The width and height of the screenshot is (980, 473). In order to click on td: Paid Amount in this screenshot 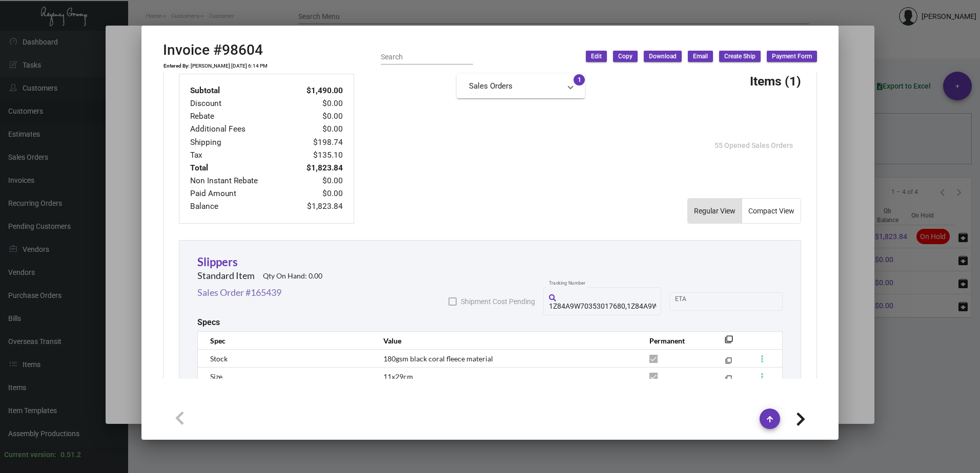, I will do `click(239, 194)`.